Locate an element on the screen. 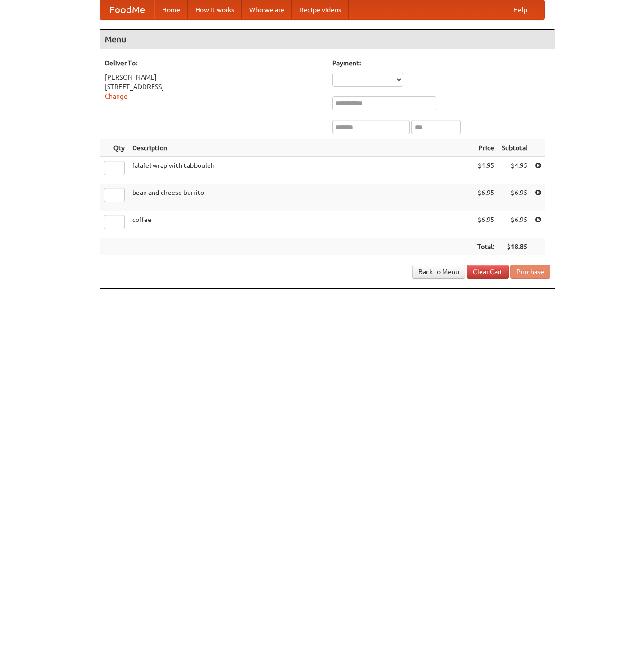  a: FoodMe is located at coordinates (127, 10).